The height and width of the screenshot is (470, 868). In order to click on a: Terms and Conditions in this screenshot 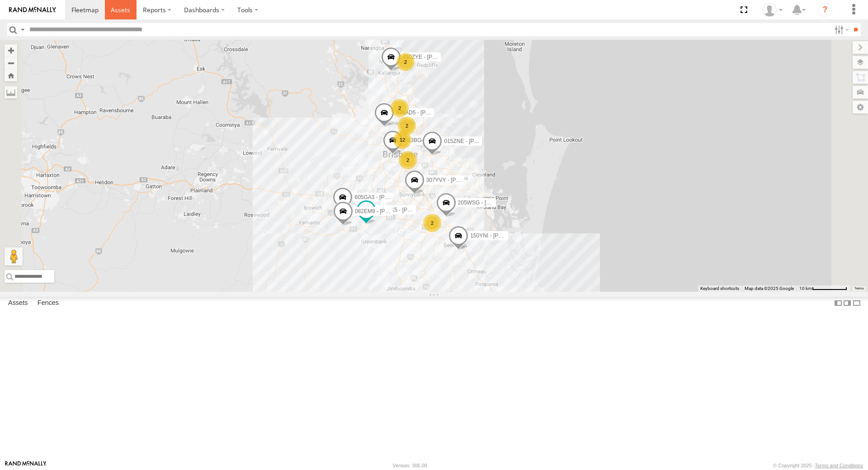, I will do `click(840, 465)`.